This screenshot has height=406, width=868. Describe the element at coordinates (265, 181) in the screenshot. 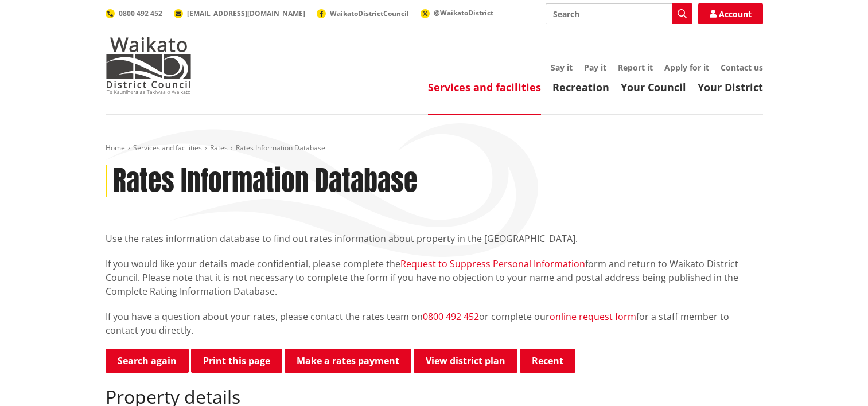

I see `h1: Rates Information Database` at that location.